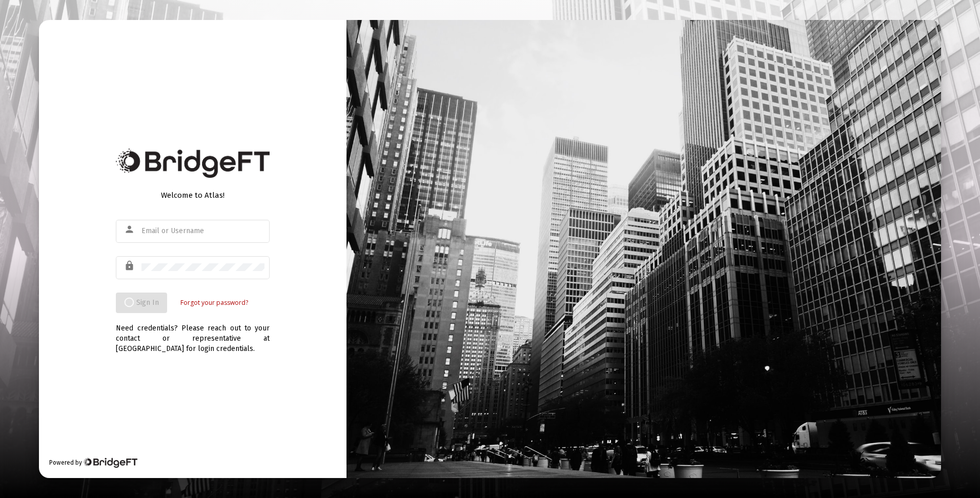  What do you see at coordinates (142, 303) in the screenshot?
I see `button: Sign In` at bounding box center [142, 303].